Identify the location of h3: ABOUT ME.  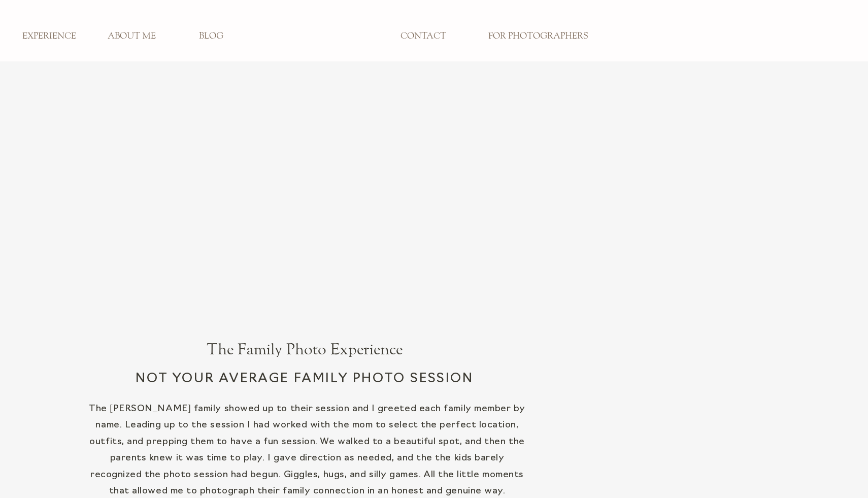
(132, 36).